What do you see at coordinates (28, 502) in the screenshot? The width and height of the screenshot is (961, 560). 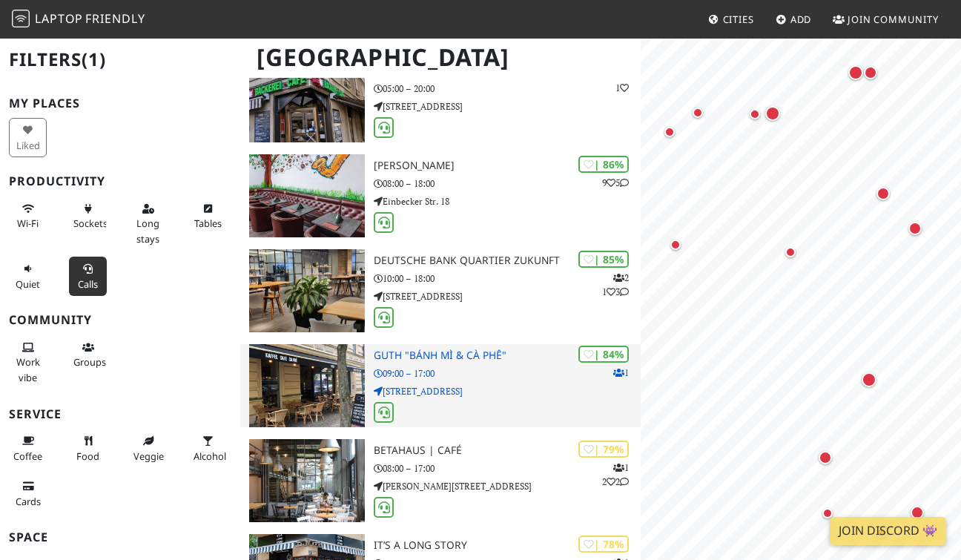 I see `span: Credit cards` at bounding box center [28, 502].